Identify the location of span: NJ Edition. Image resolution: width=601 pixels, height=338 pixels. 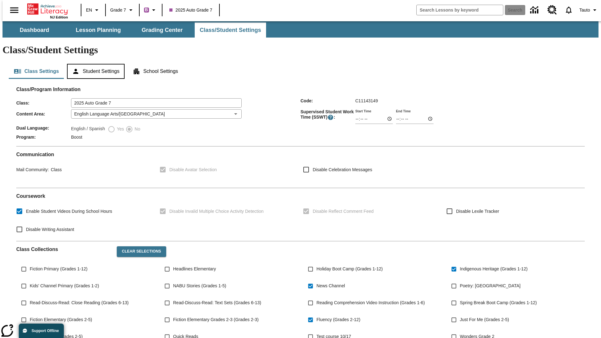
(59, 17).